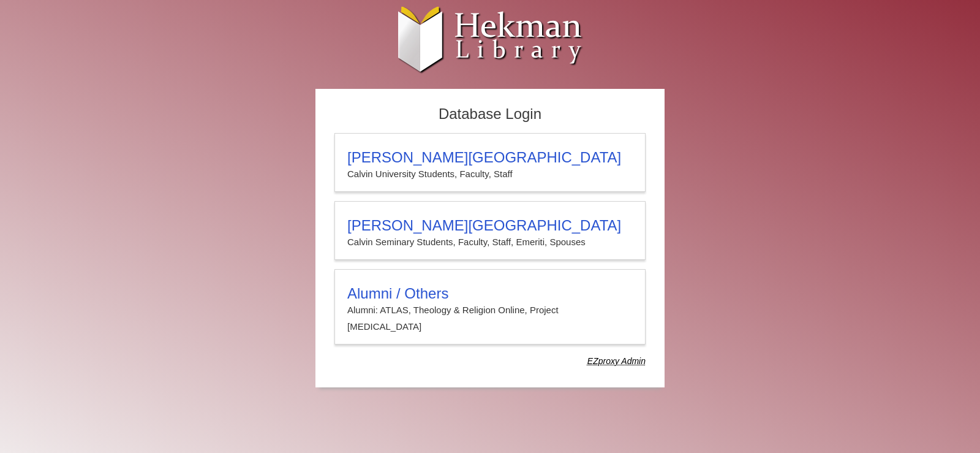 The width and height of the screenshot is (980, 453). Describe the element at coordinates (490, 114) in the screenshot. I see `h2: Database Login` at that location.